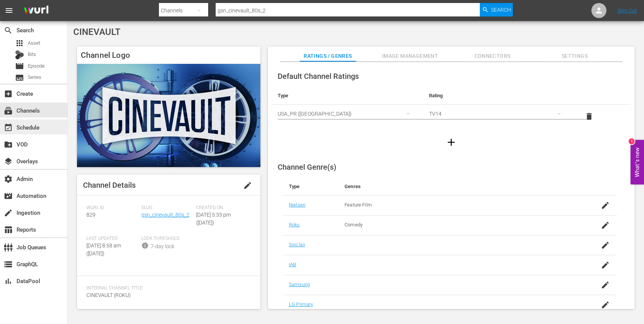 The image size is (644, 324). Describe the element at coordinates (9, 281) in the screenshot. I see `span: DataPool` at that location.